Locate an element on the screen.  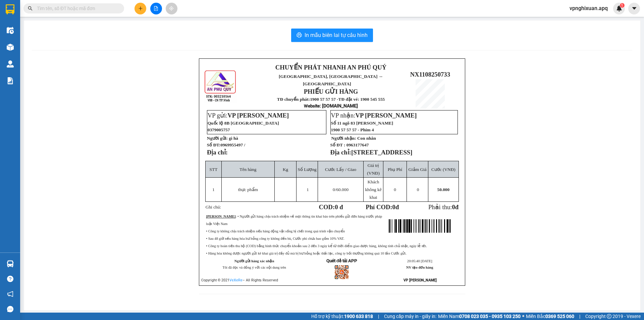
span: copyright is located at coordinates (609, 316).